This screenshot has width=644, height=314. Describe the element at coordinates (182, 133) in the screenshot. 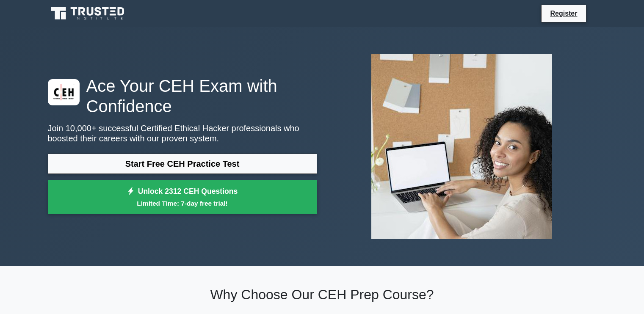

I see `p: Join 10,000+ successful Certified Ethical Hacker professionals who boosted their careers with our...` at that location.